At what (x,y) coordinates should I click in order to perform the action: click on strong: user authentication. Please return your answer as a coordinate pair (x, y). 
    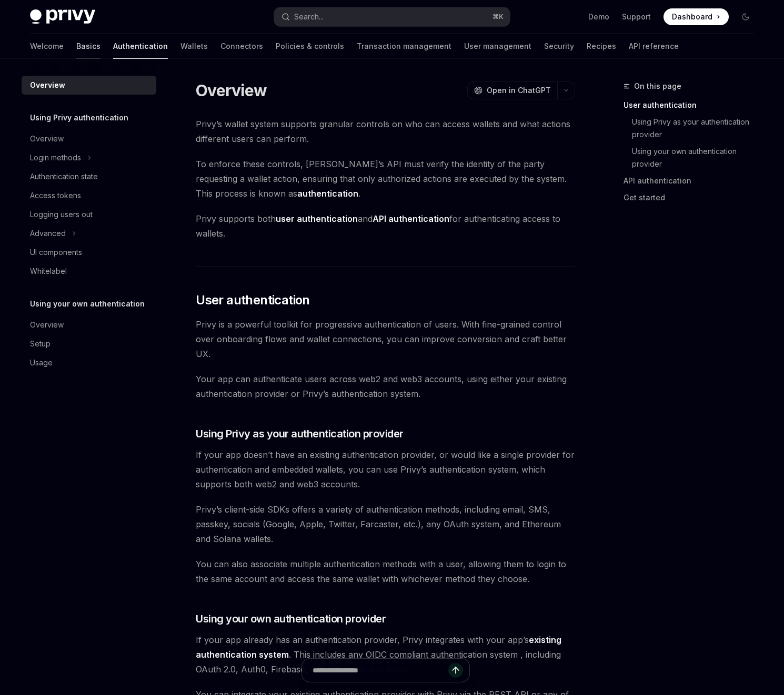
    Looking at the image, I should click on (317, 219).